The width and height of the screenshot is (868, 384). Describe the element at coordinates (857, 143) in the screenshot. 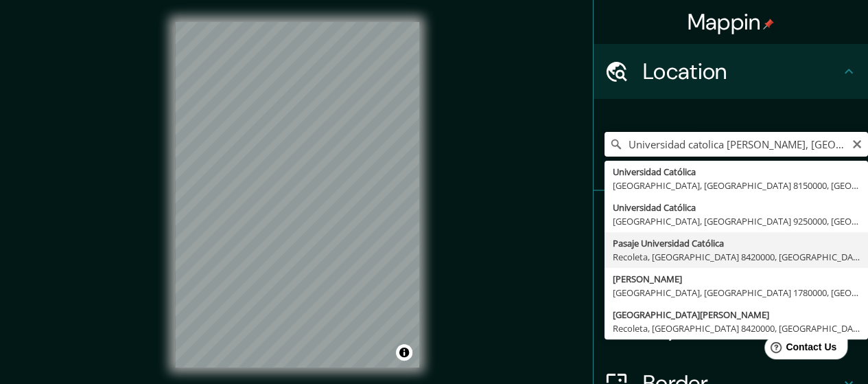

I see `button: Clear` at that location.